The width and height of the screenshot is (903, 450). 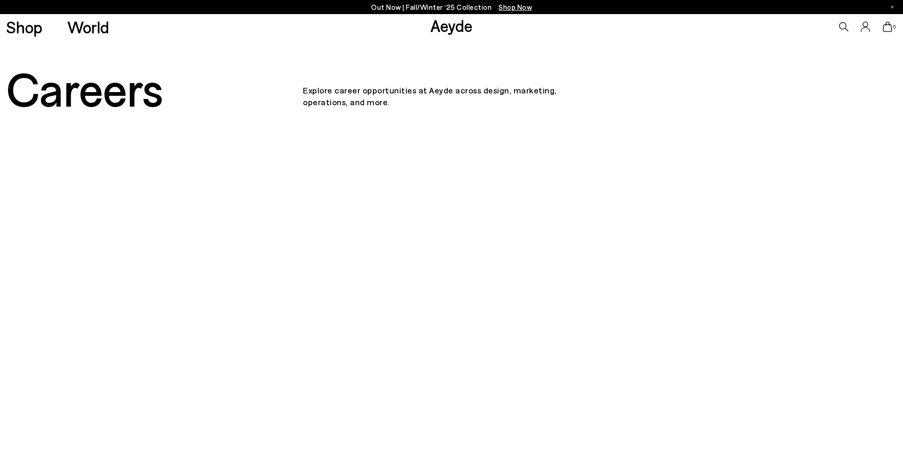 What do you see at coordinates (894, 27) in the screenshot?
I see `span: 0` at bounding box center [894, 27].